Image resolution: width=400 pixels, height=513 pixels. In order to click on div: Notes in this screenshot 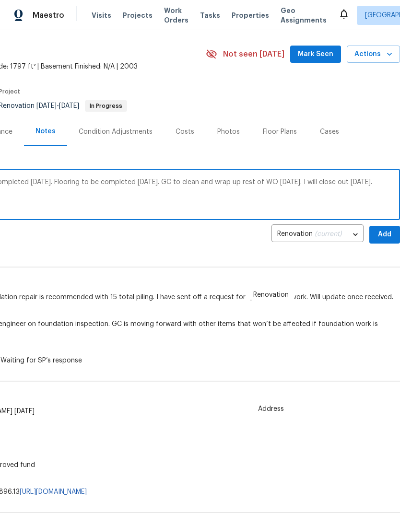, I will do `click(46, 131)`.